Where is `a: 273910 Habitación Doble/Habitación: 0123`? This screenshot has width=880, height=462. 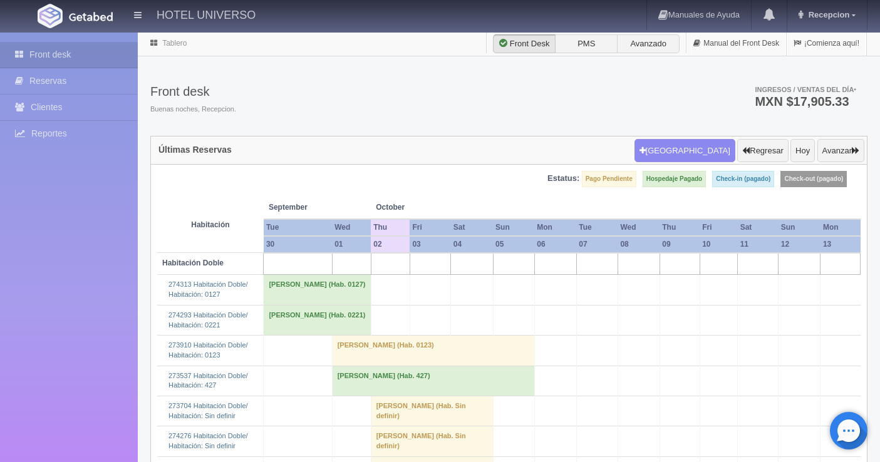
a: 273910 Habitación Doble/Habitación: 0123 is located at coordinates (208, 350).